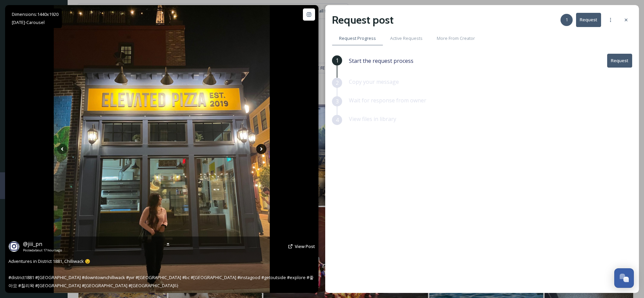  Describe the element at coordinates (162, 149) in the screenshot. I see `img: Adventures in District 1881, Chilliwack 😉 #district1881 #chilliwack #downtownchilliwack #yvr #van...` at that location.